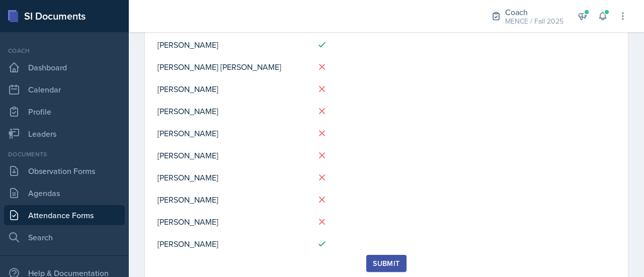  What do you see at coordinates (534, 21) in the screenshot?
I see `div: MENCE / Fall 2025` at bounding box center [534, 21].